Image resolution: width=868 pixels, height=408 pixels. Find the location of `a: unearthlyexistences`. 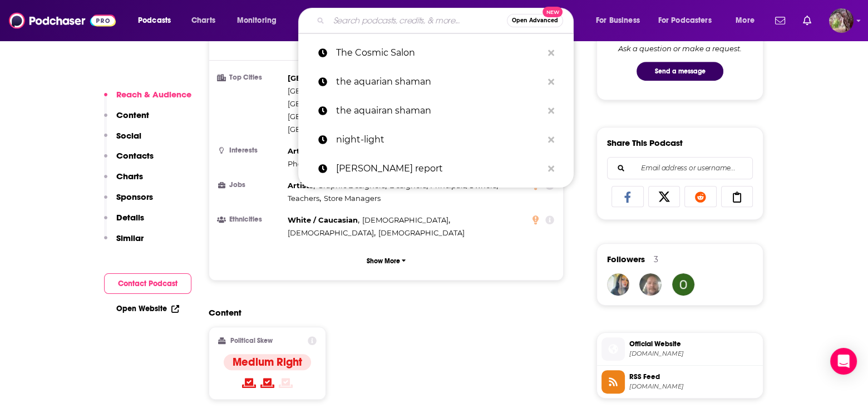

a: unearthlyexistences is located at coordinates (618, 285).